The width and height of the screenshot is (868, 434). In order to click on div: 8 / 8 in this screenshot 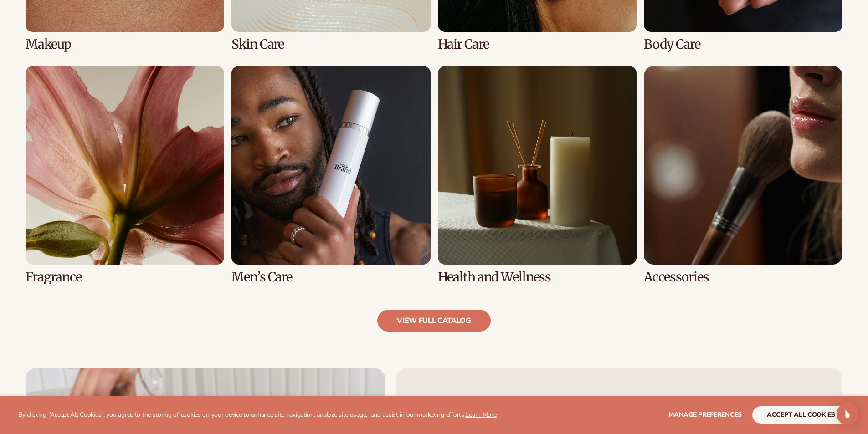, I will do `click(743, 175)`.